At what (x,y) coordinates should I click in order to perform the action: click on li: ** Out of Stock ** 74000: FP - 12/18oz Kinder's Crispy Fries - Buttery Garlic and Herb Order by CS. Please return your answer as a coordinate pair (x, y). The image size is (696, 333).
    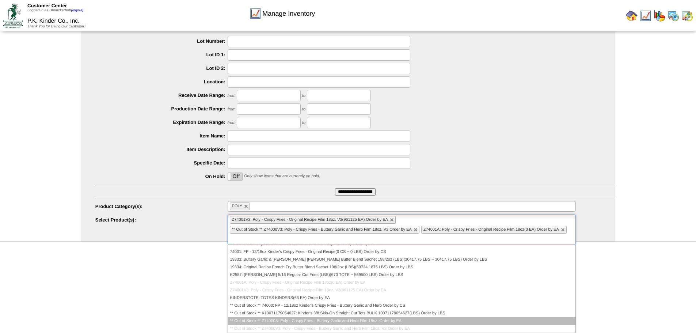
    Looking at the image, I should click on (402, 305).